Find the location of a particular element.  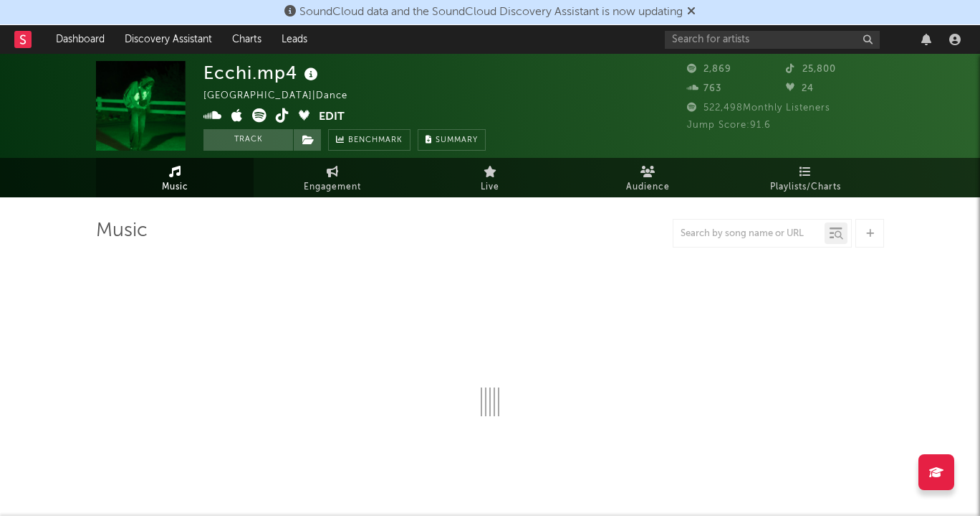

a: Charts is located at coordinates (246, 40).